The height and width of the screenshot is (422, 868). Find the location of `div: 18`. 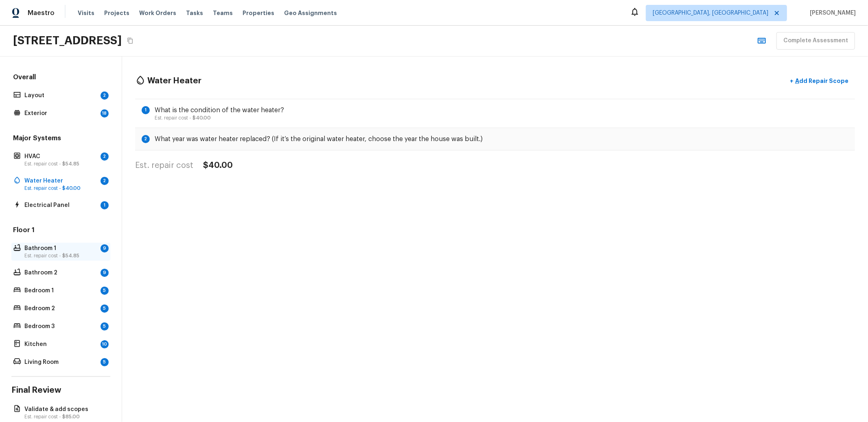

div: 18 is located at coordinates (104, 113).